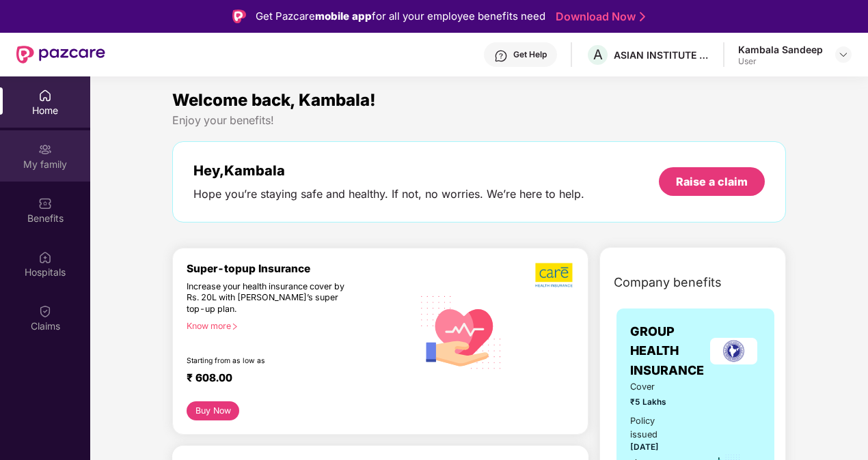 The height and width of the screenshot is (460, 868). Describe the element at coordinates (389, 171) in the screenshot. I see `div: Hey, Kambala` at that location.